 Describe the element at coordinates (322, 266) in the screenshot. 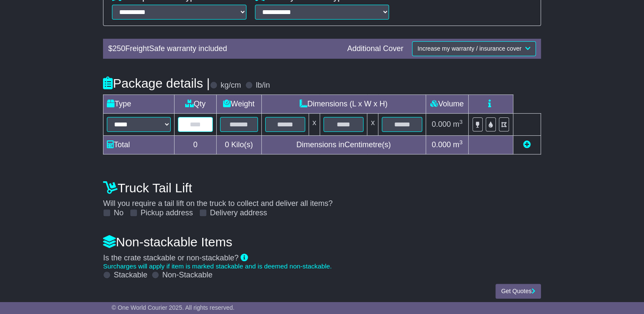

I see `div: Surcharges will apply if item is marked stackable and is deemed non-stackable.` at that location.